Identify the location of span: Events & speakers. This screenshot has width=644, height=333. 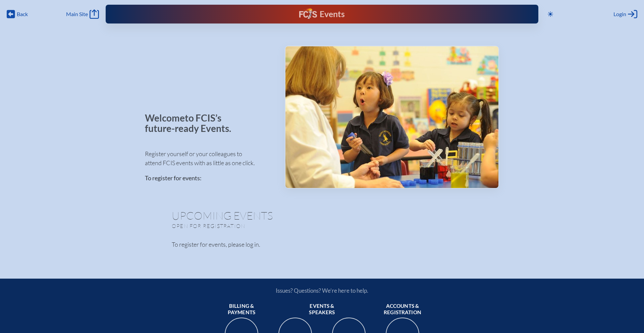
(322, 309).